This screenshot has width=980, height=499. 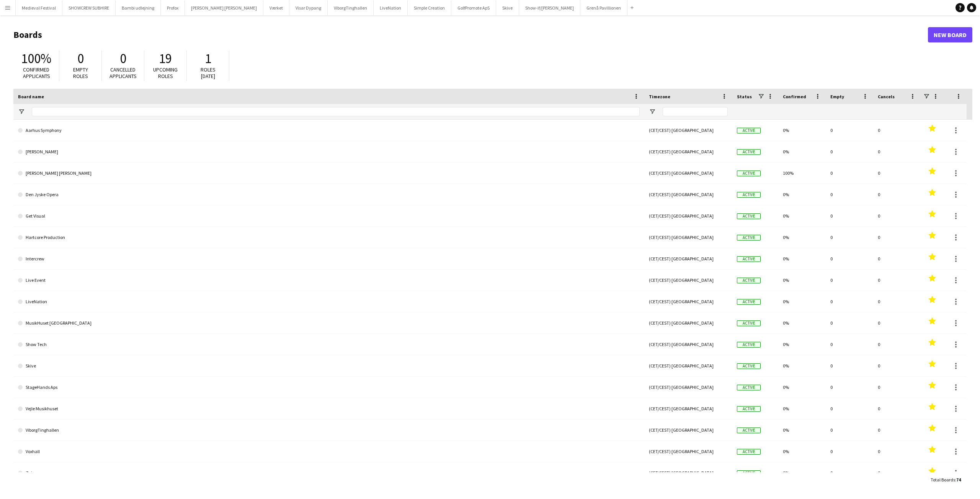 What do you see at coordinates (958, 479) in the screenshot?
I see `span: 74` at bounding box center [958, 479].